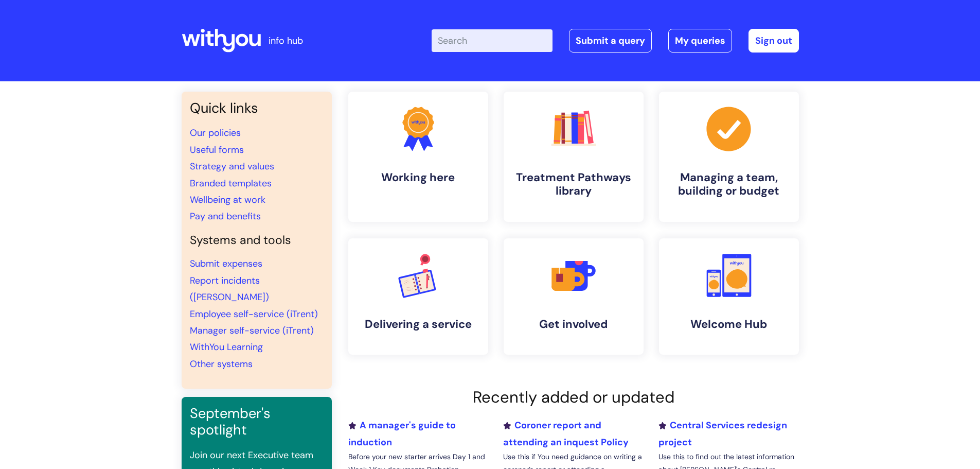  Describe the element at coordinates (574, 324) in the screenshot. I see `h4: Get involved` at that location.